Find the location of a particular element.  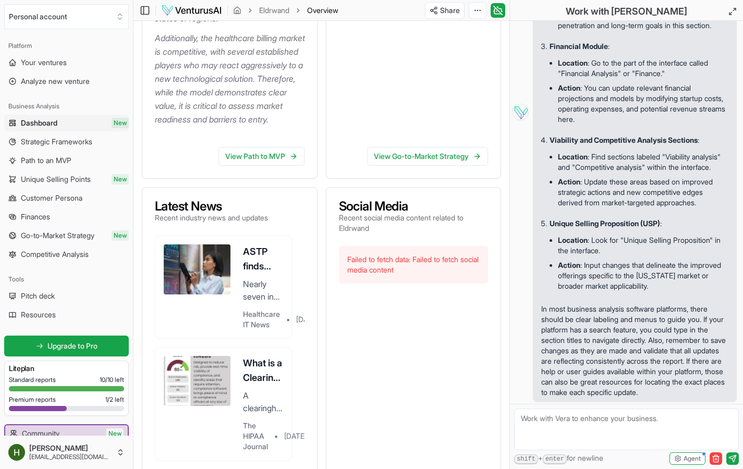

a: View Go-to-Market Strategy is located at coordinates (428, 156).